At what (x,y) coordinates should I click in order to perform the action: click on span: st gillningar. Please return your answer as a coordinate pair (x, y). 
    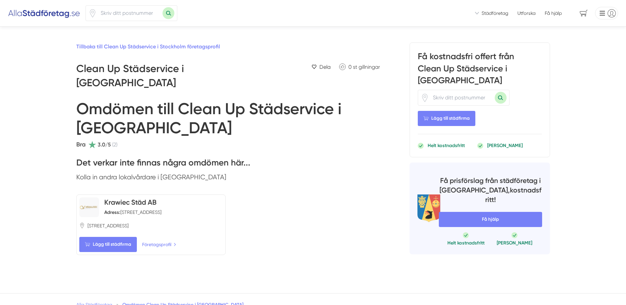
    Looking at the image, I should click on (367, 67).